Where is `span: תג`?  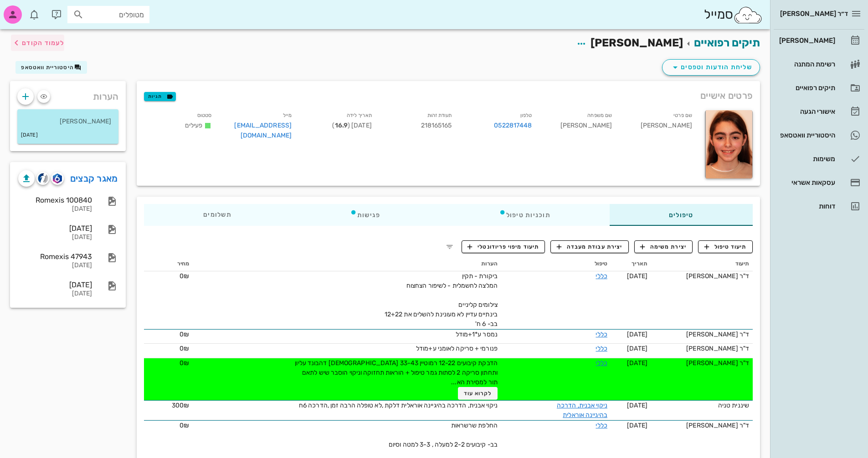 span: תג is located at coordinates (30, 10).